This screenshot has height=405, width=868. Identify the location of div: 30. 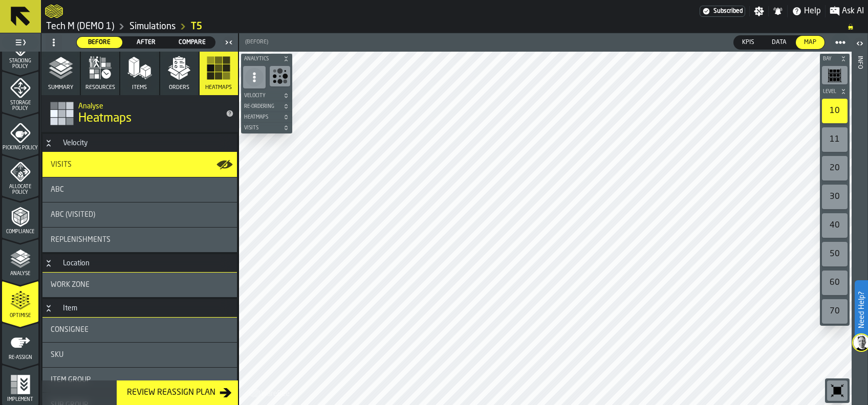
(835, 197).